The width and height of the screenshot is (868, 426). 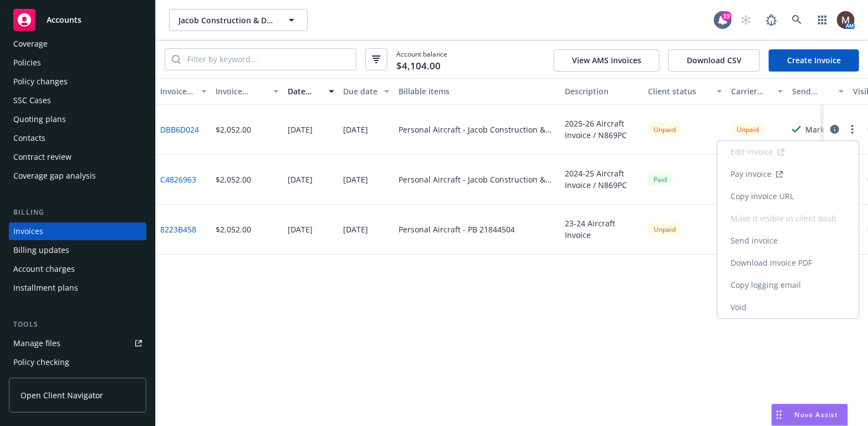 What do you see at coordinates (78, 101) in the screenshot?
I see `a: SSC Cases` at bounding box center [78, 101].